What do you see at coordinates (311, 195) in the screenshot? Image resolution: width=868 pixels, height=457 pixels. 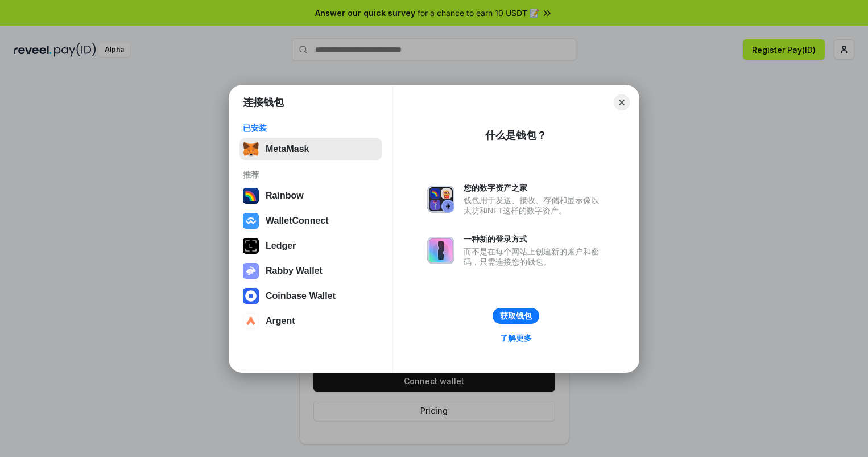 I see `button: Rainbow` at bounding box center [311, 195].